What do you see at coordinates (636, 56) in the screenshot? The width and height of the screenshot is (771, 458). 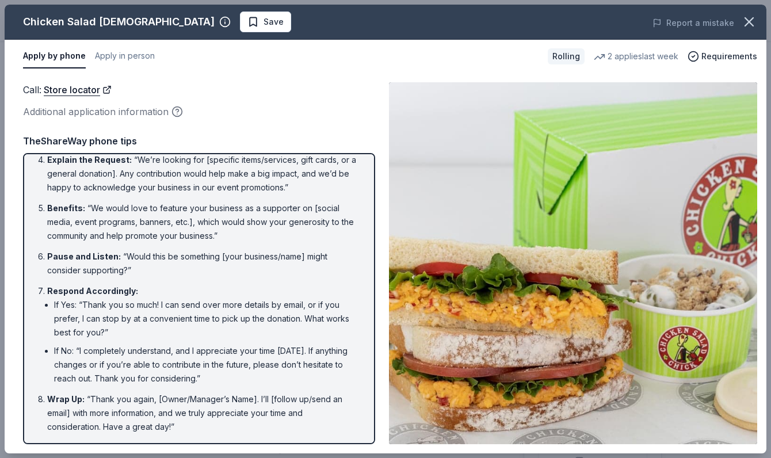 I see `div: 2 applies last week` at bounding box center [636, 56].